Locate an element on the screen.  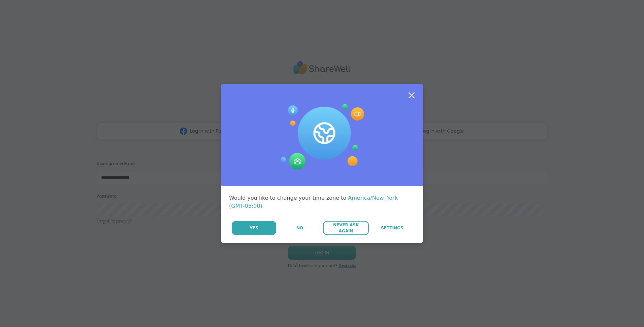
span: Settings is located at coordinates (392, 228).